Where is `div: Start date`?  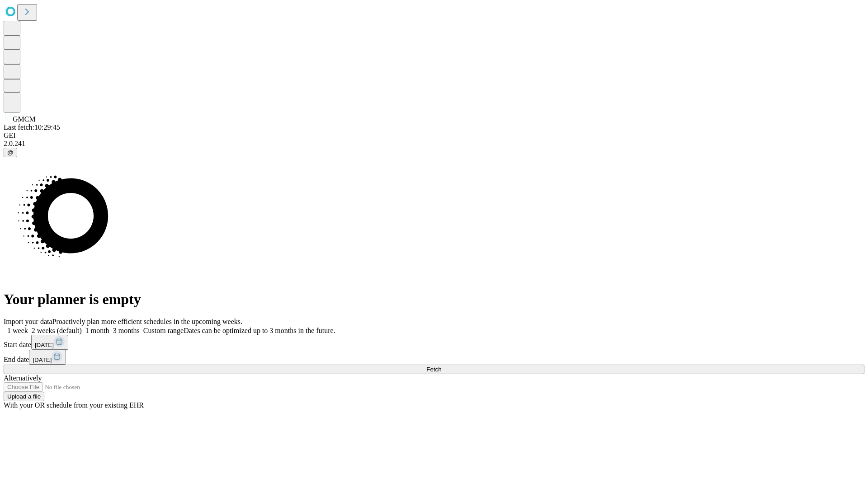
div: Start date is located at coordinates (434, 342).